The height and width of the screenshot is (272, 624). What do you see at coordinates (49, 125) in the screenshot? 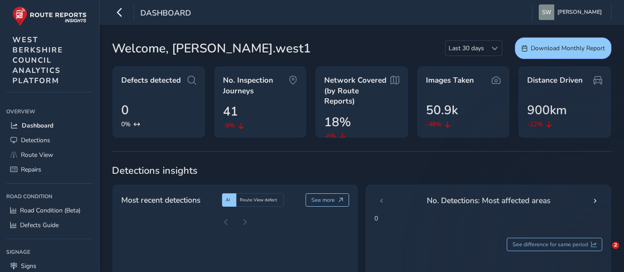
I see `a: Dashboard` at bounding box center [49, 125].